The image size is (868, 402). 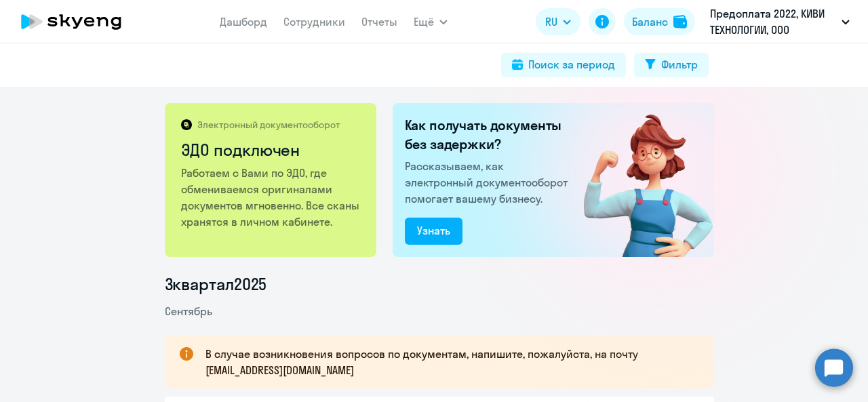 What do you see at coordinates (489, 135) in the screenshot?
I see `h2: Как получать документы без задержки?` at bounding box center [489, 135].